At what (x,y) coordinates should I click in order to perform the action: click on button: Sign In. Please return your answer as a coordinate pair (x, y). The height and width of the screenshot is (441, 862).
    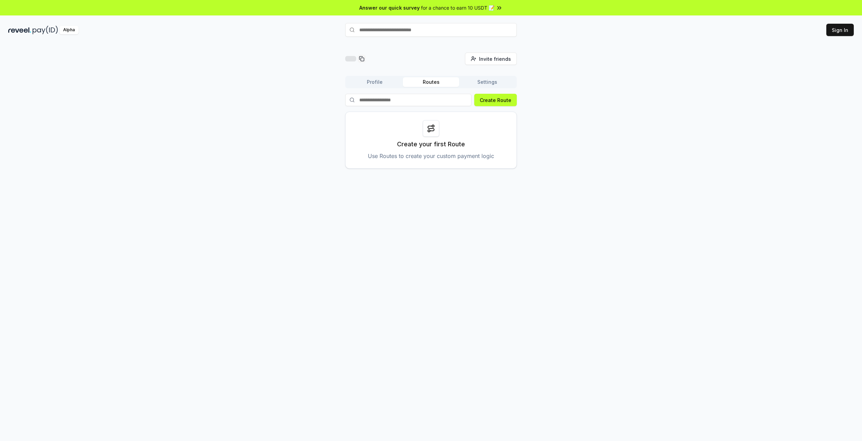
    Looking at the image, I should click on (840, 30).